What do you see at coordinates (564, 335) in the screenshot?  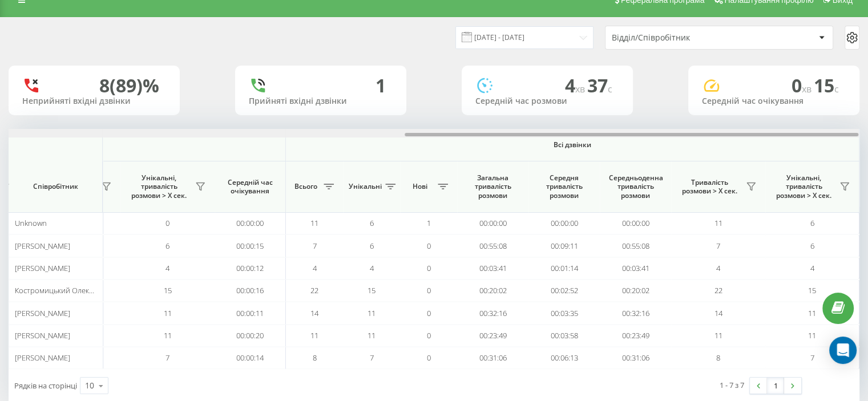 I see `td: 00:03:58` at bounding box center [564, 335].